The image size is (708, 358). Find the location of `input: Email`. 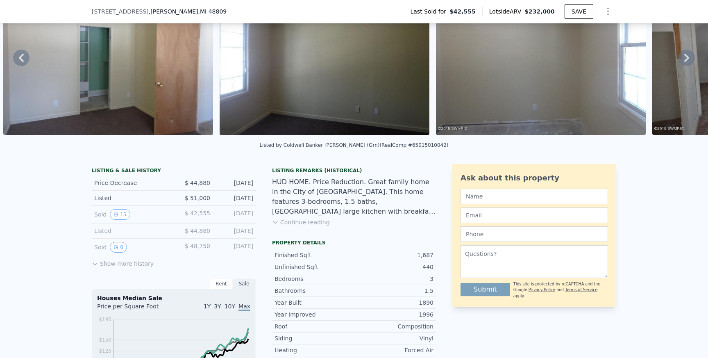

input: Email is located at coordinates (535, 215).